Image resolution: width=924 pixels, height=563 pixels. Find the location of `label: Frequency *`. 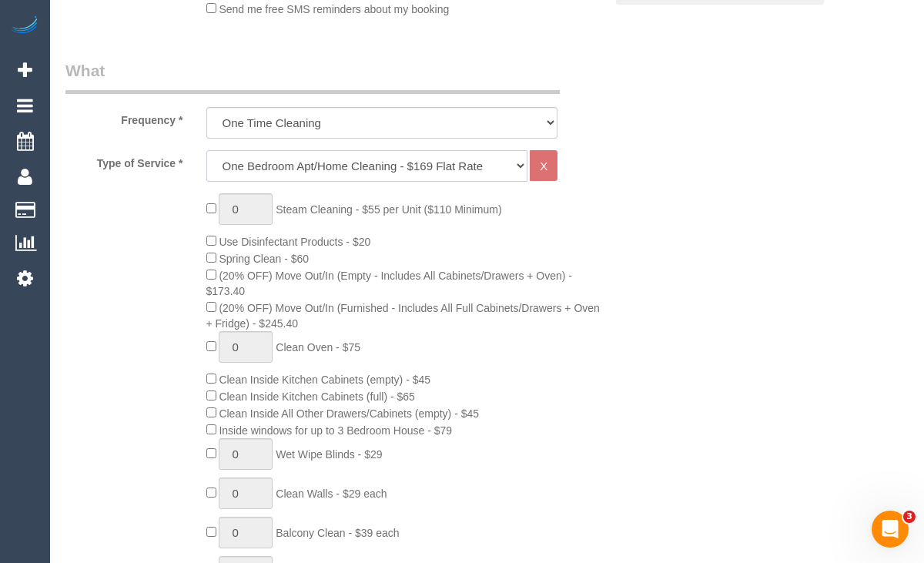

label: Frequency * is located at coordinates (124, 117).